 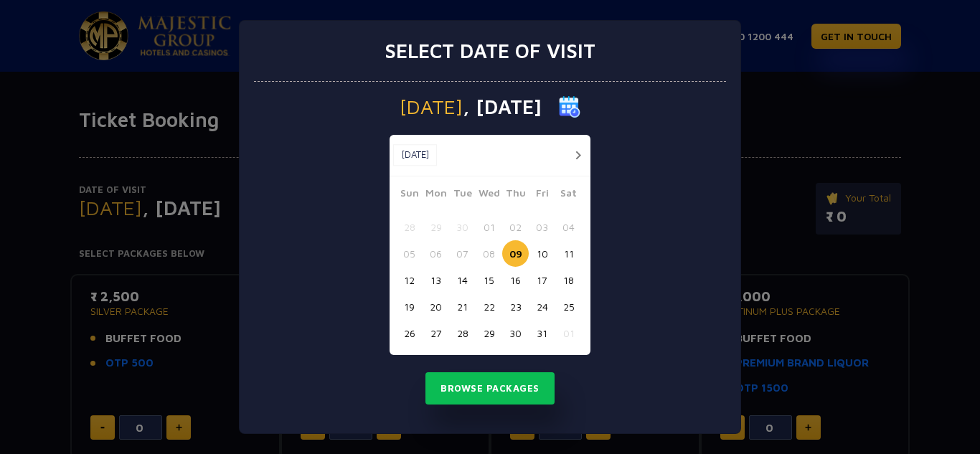 What do you see at coordinates (489, 280) in the screenshot?
I see `button: 15` at bounding box center [489, 280].